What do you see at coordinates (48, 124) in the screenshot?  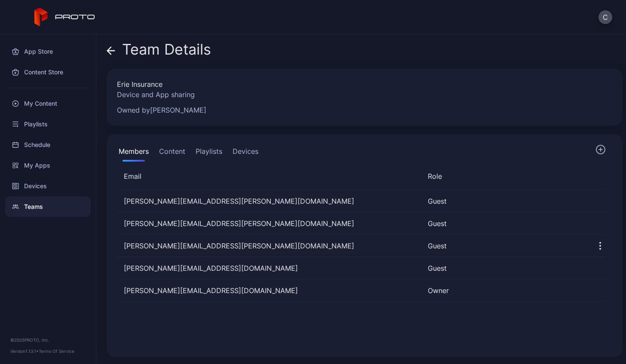 I see `div: Playlists` at bounding box center [48, 124].